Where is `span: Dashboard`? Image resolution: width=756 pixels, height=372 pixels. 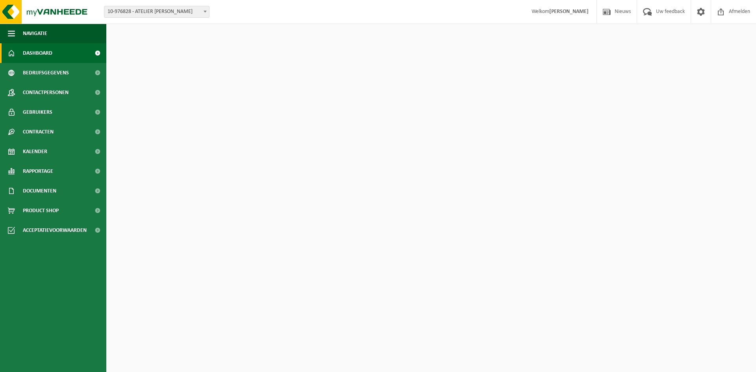 span: Dashboard is located at coordinates (37, 53).